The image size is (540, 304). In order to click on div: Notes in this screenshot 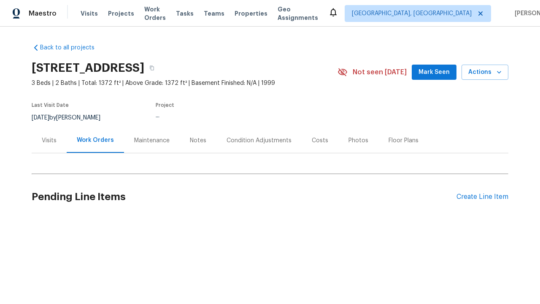, I will do `click(198, 141)`.